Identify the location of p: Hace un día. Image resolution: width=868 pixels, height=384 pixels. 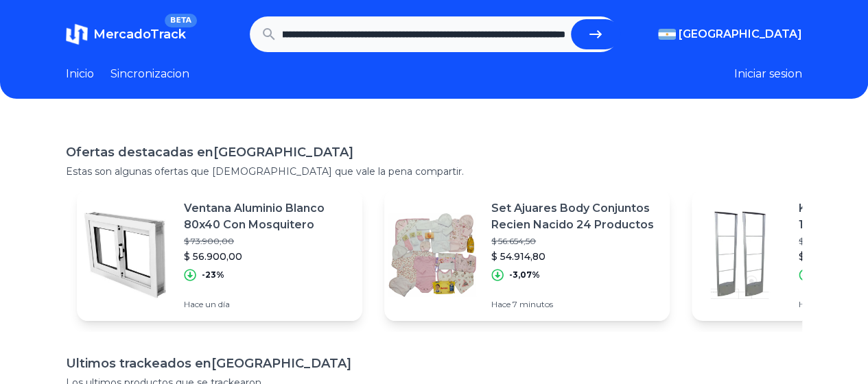
(267, 305).